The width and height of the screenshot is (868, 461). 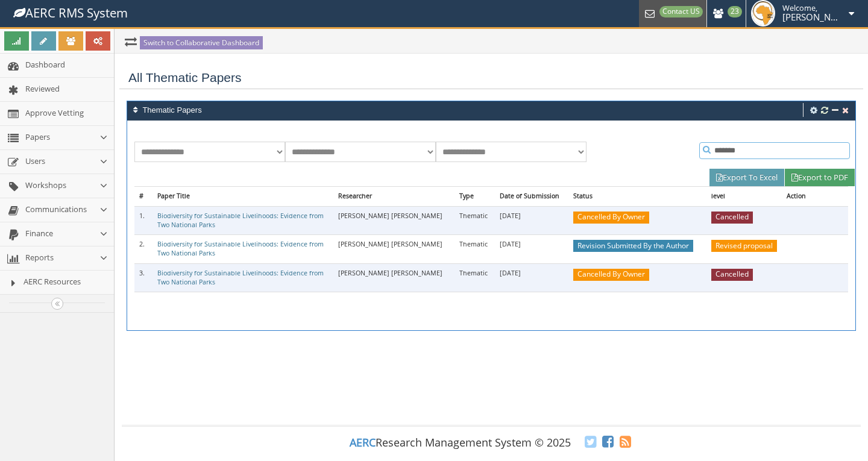 What do you see at coordinates (460, 442) in the screenshot?
I see `span: Research Management System © 2025` at bounding box center [460, 442].